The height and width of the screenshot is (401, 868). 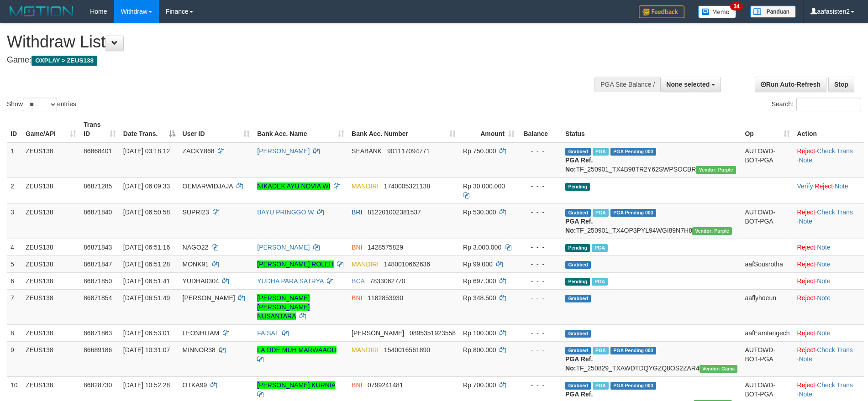 I want to click on td: 2, so click(x=14, y=190).